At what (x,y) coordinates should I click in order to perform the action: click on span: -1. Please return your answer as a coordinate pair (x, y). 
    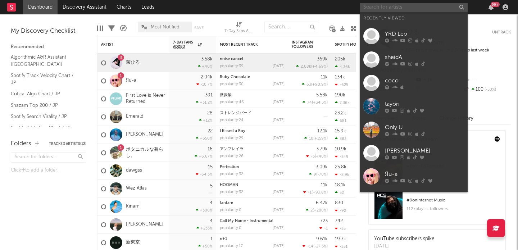
    Looking at the image, I should click on (310, 193).